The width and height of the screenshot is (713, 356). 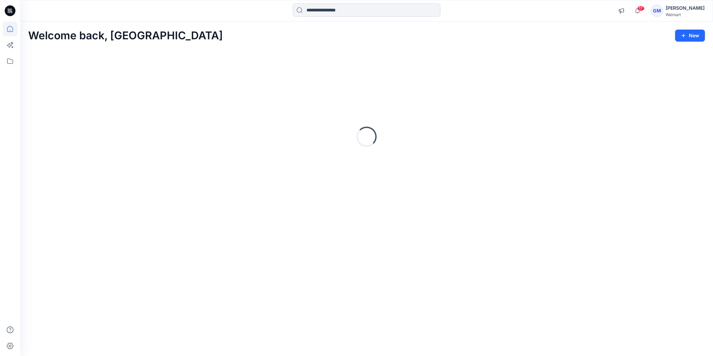 What do you see at coordinates (657, 11) in the screenshot?
I see `div: GM` at bounding box center [657, 11].